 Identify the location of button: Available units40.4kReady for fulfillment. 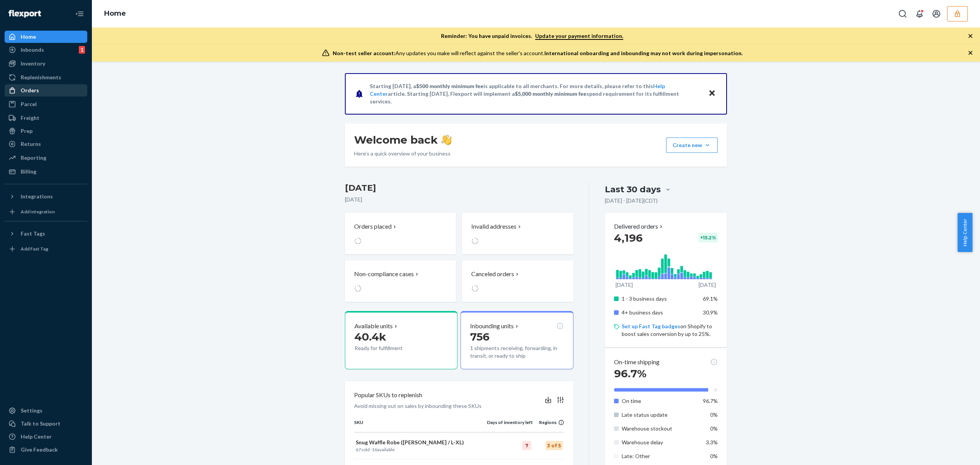
(401, 340).